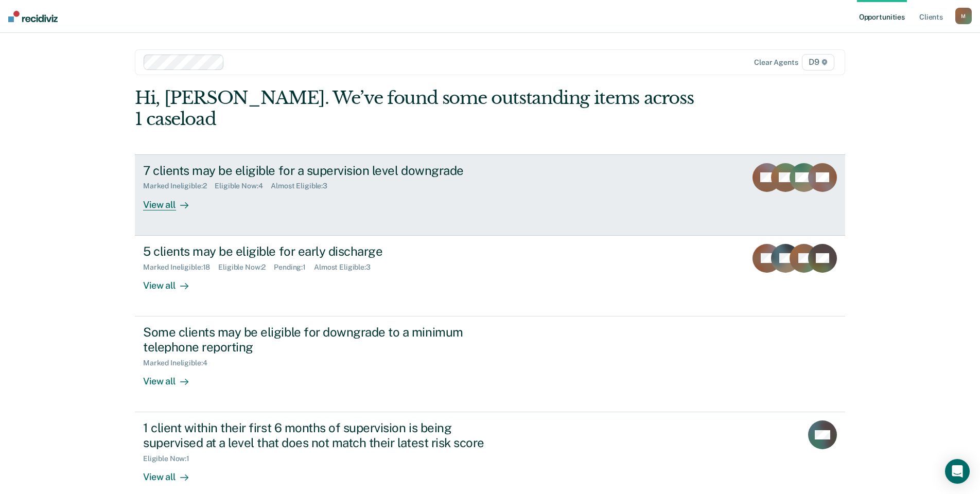 The width and height of the screenshot is (980, 494). What do you see at coordinates (246, 267) in the screenshot?
I see `div: Eligible Now : 2` at bounding box center [246, 267].